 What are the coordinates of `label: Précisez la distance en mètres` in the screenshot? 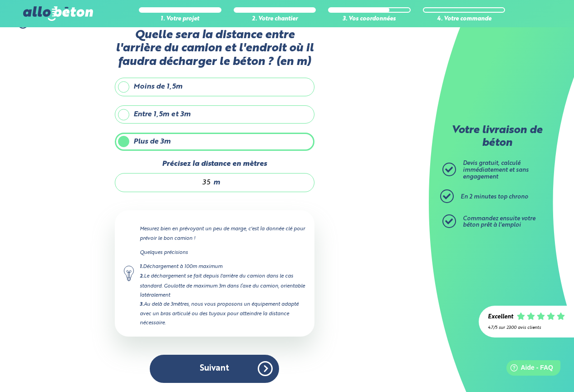 It's located at (215, 164).